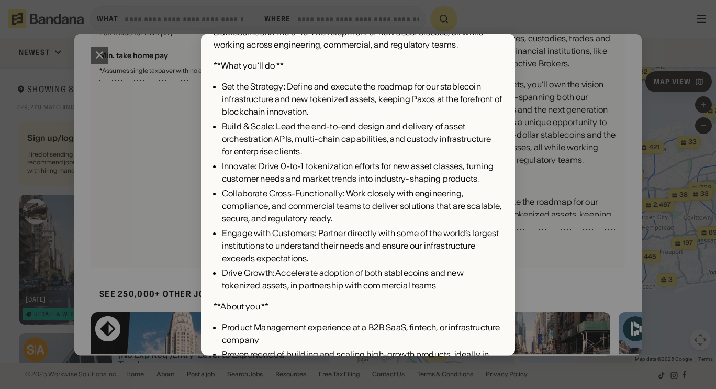 The image size is (716, 389). What do you see at coordinates (362, 173) in the screenshot?
I see `div: Innovate: Drive 0-to-1 tokenization efforts for new asset classes, turning customer needs and mar...` at bounding box center [362, 173].